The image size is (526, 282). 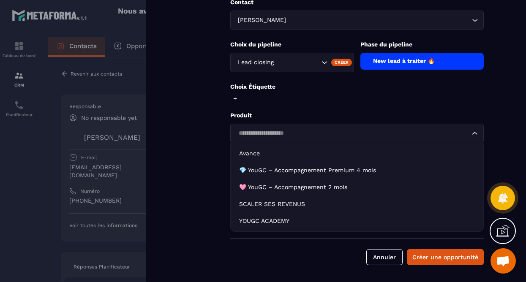 What do you see at coordinates (445, 257) in the screenshot?
I see `button: Créer une opportunité` at bounding box center [445, 257].